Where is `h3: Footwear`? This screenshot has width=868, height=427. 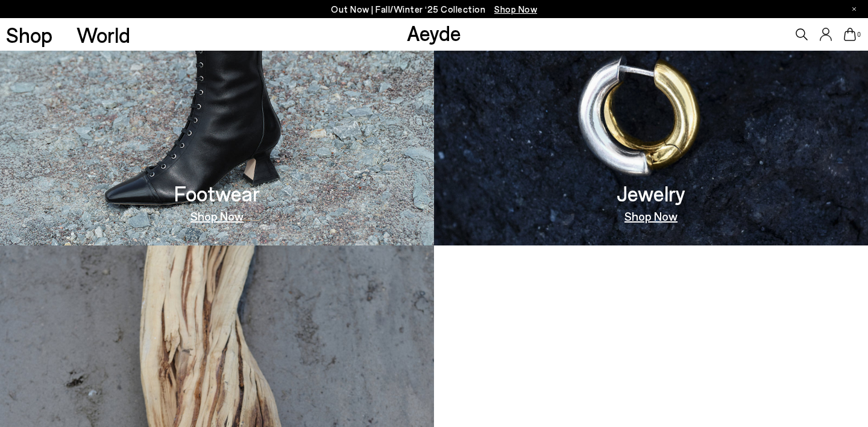
h3: Footwear is located at coordinates (217, 193).